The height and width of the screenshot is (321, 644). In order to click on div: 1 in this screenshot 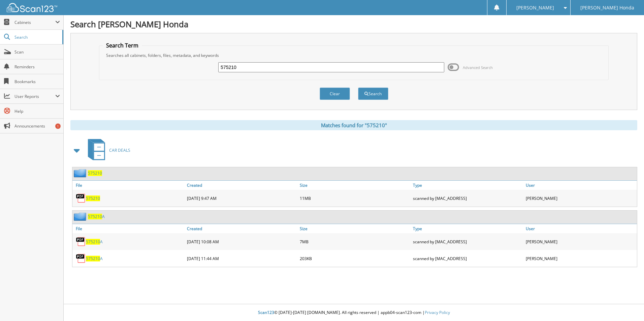, I will do `click(58, 126)`.